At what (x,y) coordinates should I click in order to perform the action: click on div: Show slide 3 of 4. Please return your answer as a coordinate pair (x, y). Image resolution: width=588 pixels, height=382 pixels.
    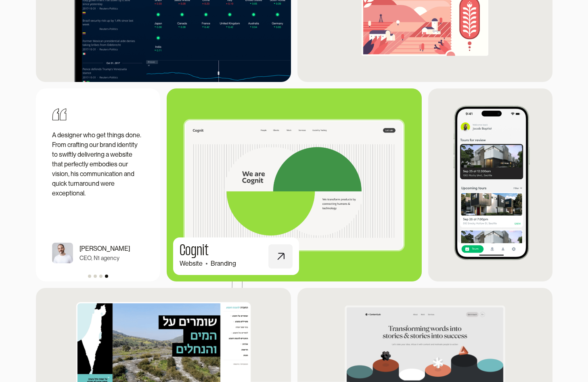
    Looking at the image, I should click on (101, 276).